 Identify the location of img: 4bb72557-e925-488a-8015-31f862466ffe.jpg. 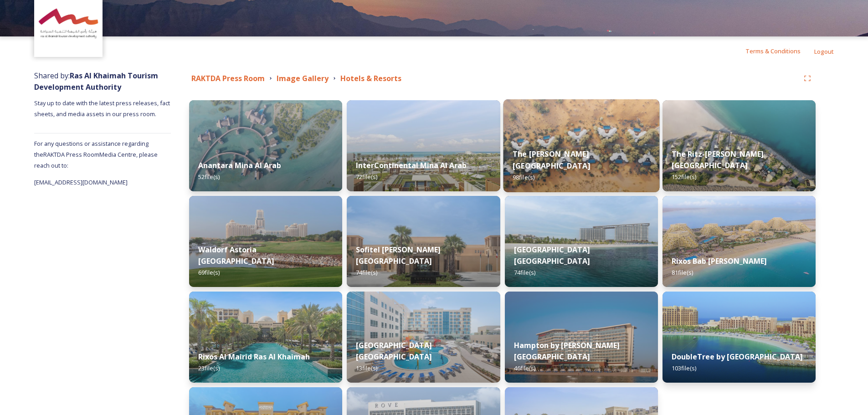
(265, 146).